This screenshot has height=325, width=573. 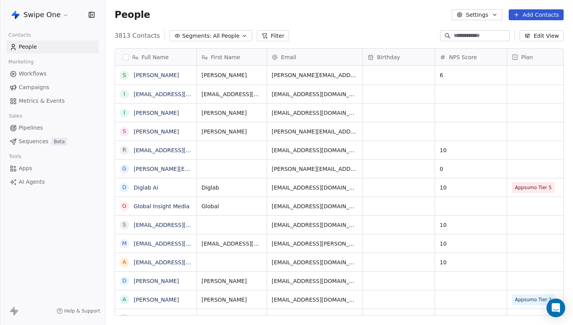 I want to click on span: Appsumo Tier 2, so click(x=533, y=300).